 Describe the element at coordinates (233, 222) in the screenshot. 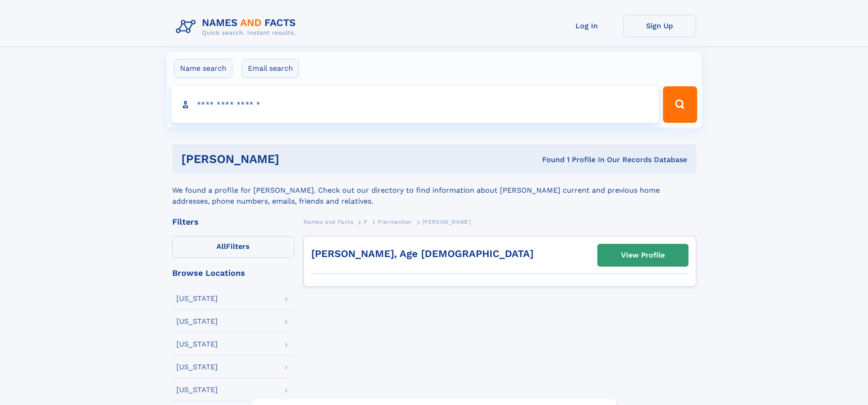

I see `div: Filters` at that location.